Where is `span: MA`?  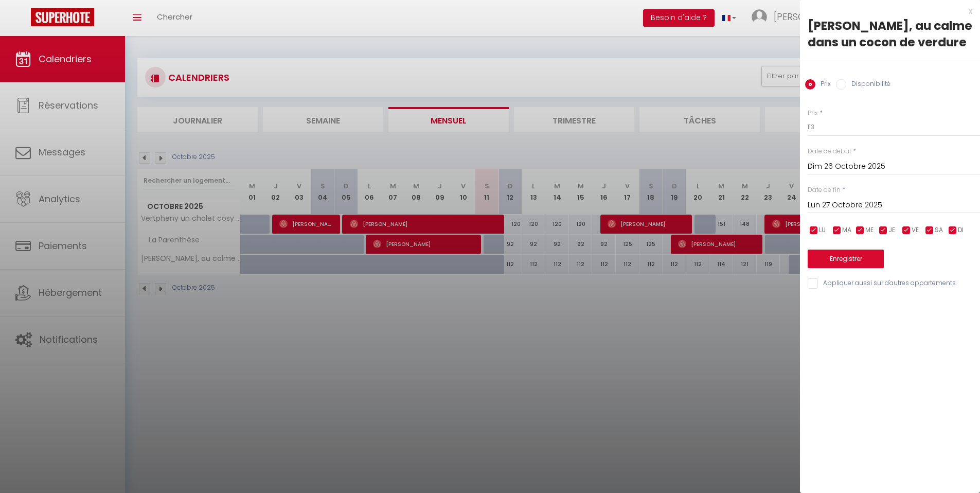 span: MA is located at coordinates (847, 230).